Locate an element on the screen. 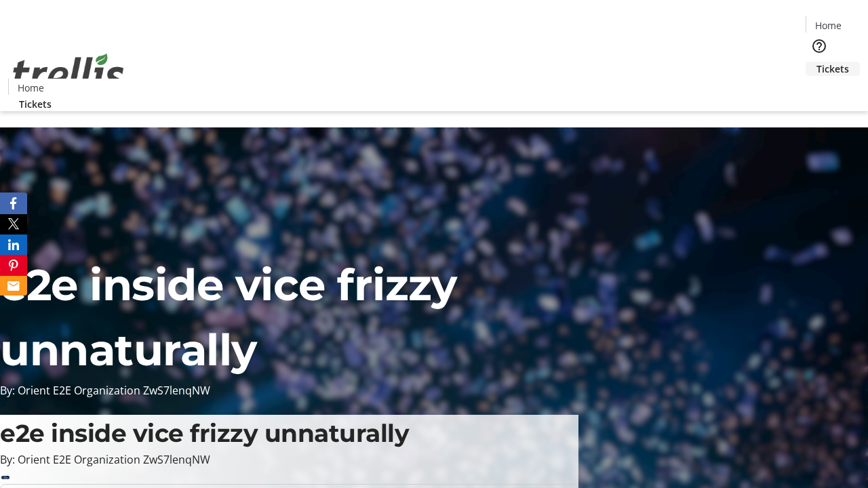  button: Cart is located at coordinates (820, 90).